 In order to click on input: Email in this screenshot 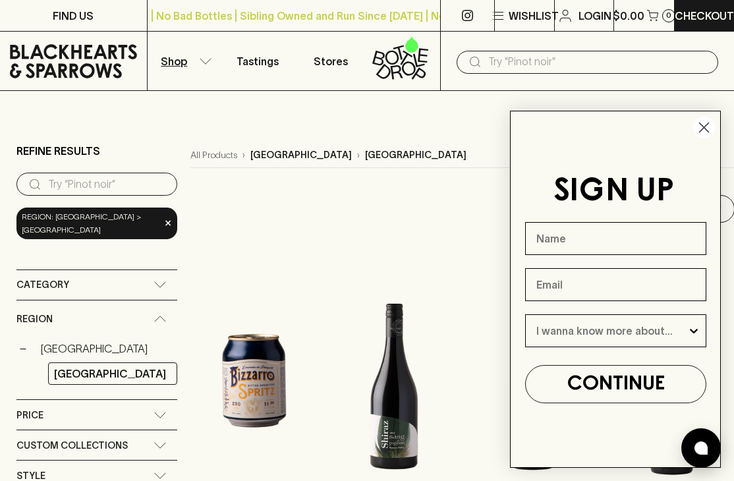, I will do `click(616, 285)`.